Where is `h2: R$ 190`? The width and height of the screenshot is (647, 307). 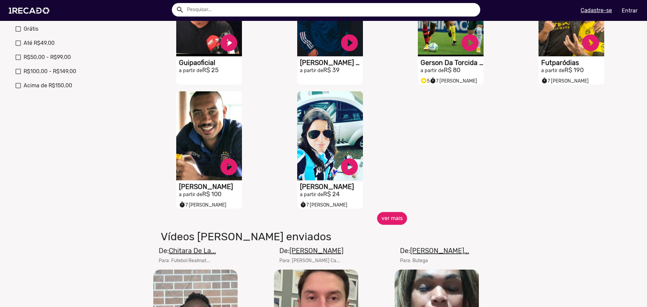 h2: R$ 190 is located at coordinates (573, 70).